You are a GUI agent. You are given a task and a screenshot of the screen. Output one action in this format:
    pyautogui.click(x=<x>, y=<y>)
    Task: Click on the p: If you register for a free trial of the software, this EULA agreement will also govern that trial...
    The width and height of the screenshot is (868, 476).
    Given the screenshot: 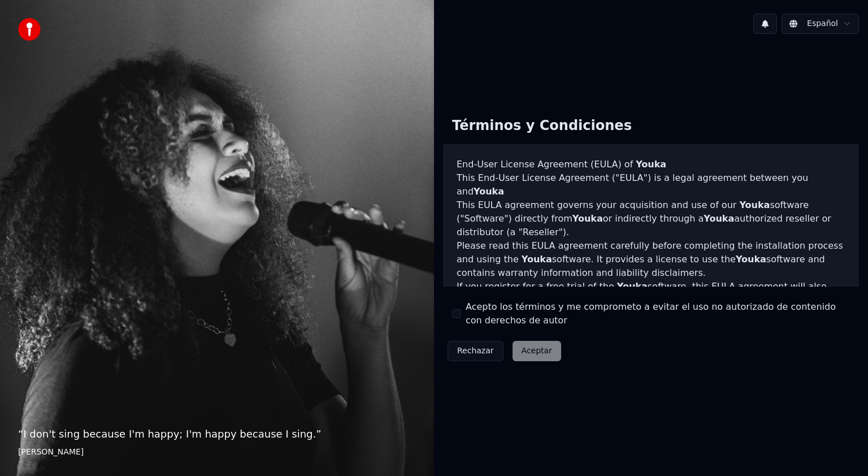 What is the action you would take?
    pyautogui.click(x=651, y=307)
    